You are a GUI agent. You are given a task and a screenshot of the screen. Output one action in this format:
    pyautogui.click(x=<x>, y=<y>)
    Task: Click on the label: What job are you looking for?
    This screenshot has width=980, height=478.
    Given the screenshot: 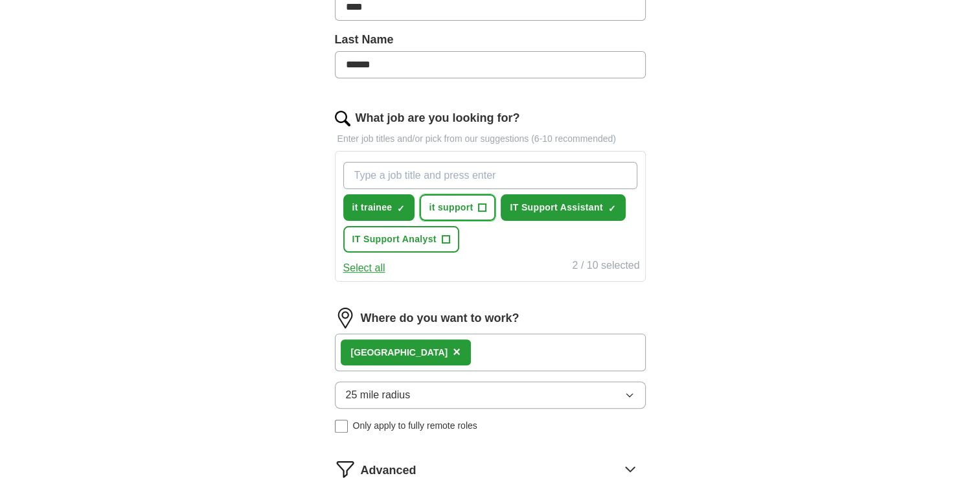 What is the action you would take?
    pyautogui.click(x=438, y=118)
    